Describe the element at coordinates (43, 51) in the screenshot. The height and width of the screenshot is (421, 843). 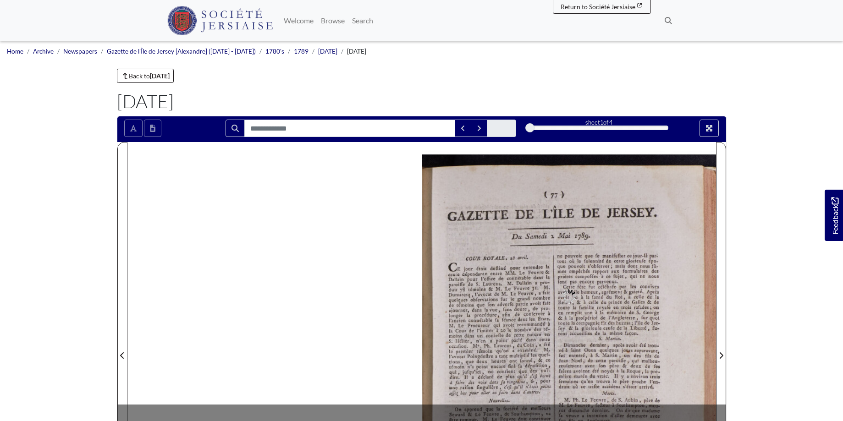
I see `a: Archive` at that location.